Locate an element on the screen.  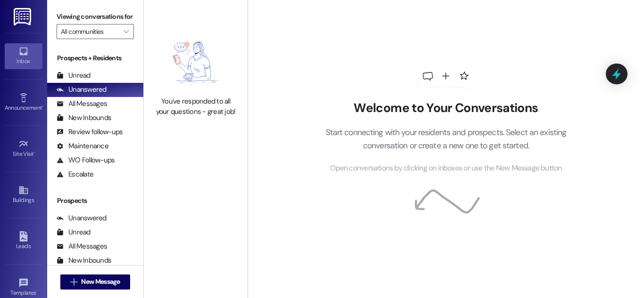
a: Site Visit • is located at coordinates (23, 149).